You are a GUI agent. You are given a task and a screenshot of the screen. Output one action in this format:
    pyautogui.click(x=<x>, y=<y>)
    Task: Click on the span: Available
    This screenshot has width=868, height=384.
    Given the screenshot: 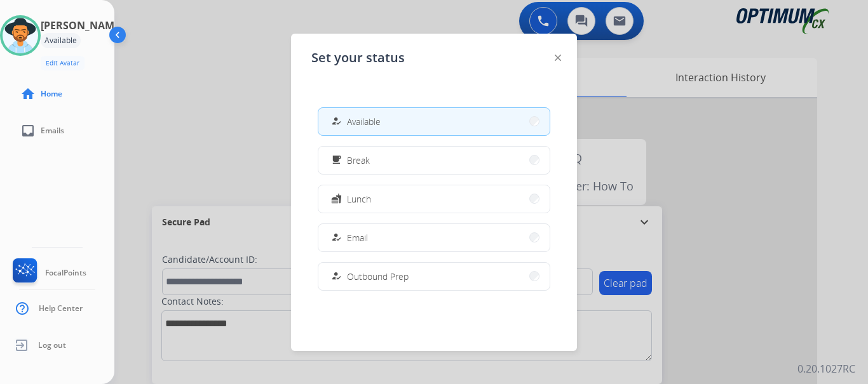 What is the action you would take?
    pyautogui.click(x=364, y=121)
    